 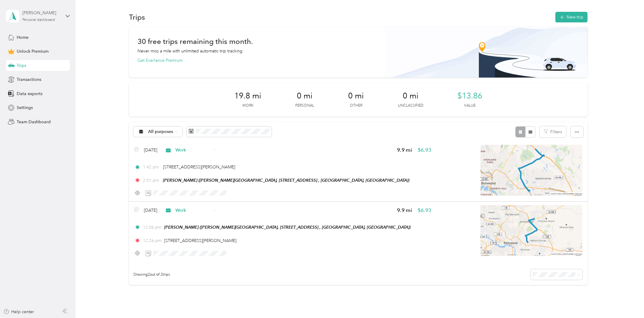 What do you see at coordinates (137, 17) in the screenshot?
I see `h1: Trips` at bounding box center [137, 17].